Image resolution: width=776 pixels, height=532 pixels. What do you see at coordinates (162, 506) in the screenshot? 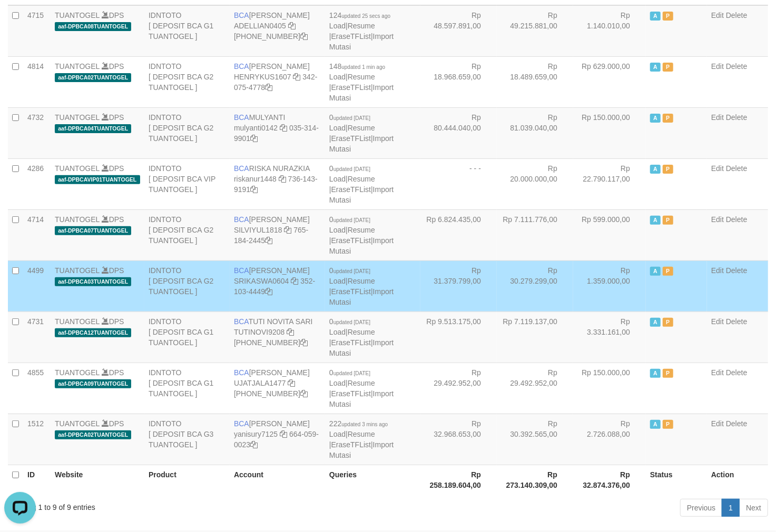
I see `div: Showing 1 to 9 of 9 entries` at bounding box center [162, 506].